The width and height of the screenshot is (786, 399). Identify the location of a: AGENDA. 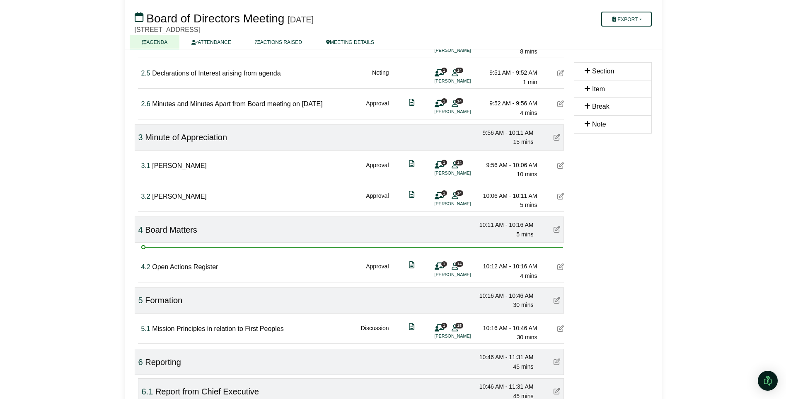
(155, 42).